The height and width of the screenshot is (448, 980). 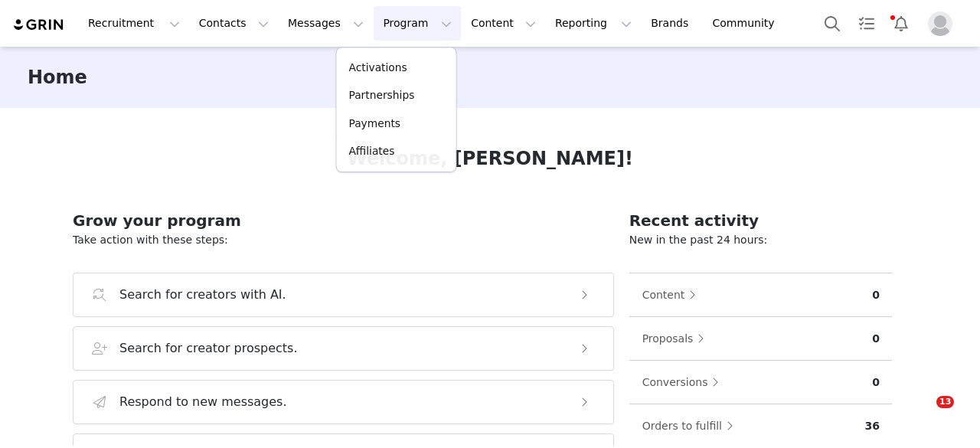 What do you see at coordinates (872, 426) in the screenshot?
I see `p: 36` at bounding box center [872, 426].